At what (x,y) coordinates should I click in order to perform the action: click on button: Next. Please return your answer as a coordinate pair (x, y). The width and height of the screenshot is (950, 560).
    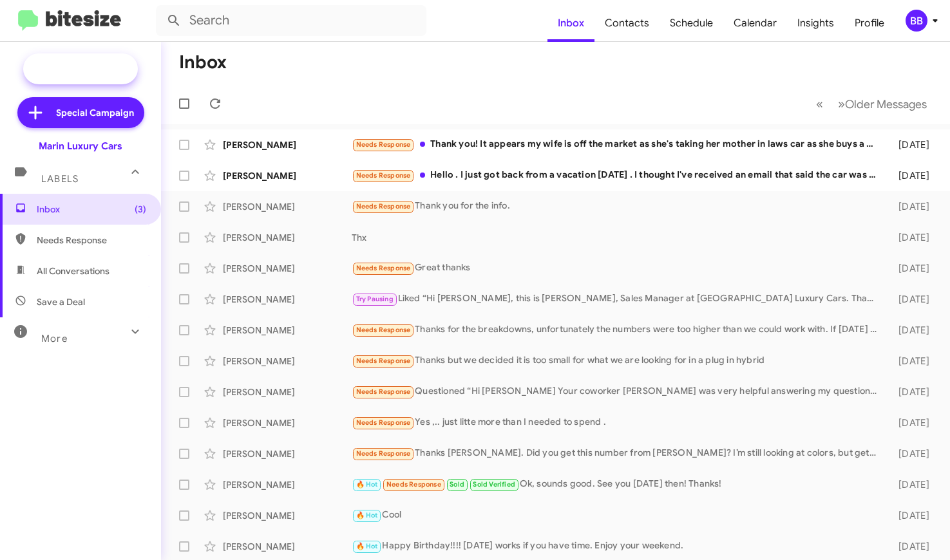
    Looking at the image, I should click on (882, 104).